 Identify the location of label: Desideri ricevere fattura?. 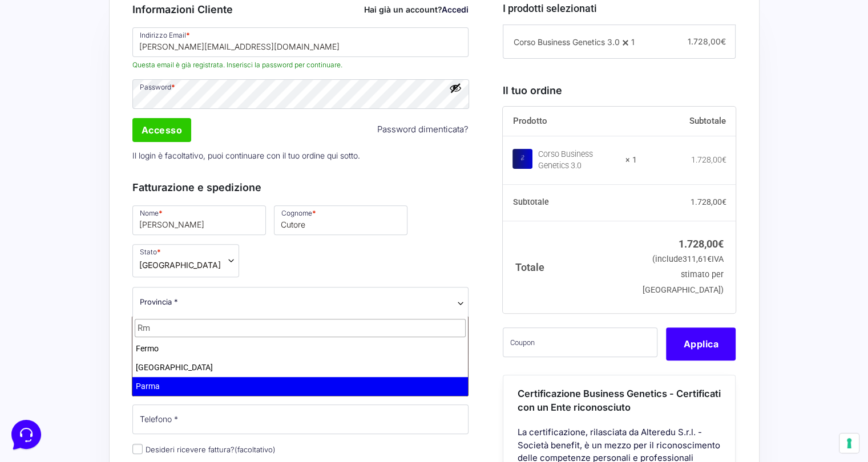
(204, 450).